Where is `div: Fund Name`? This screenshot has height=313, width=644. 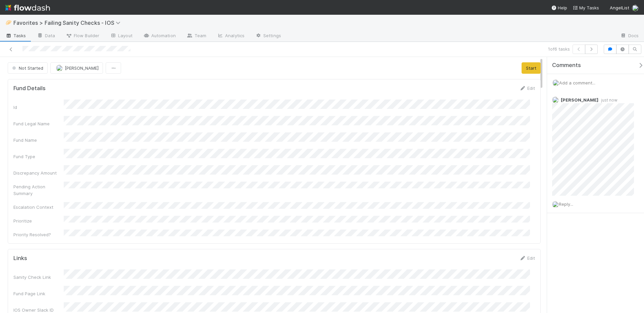
div: Fund Name is located at coordinates (39, 140).